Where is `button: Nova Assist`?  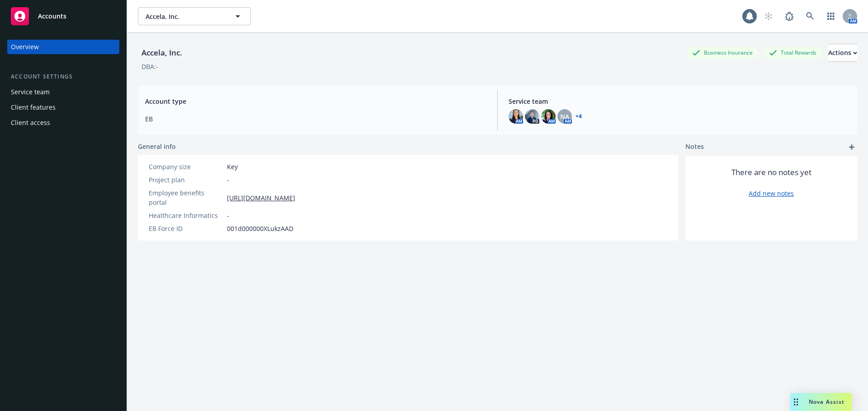
button: Nova Assist is located at coordinates (820, 402).